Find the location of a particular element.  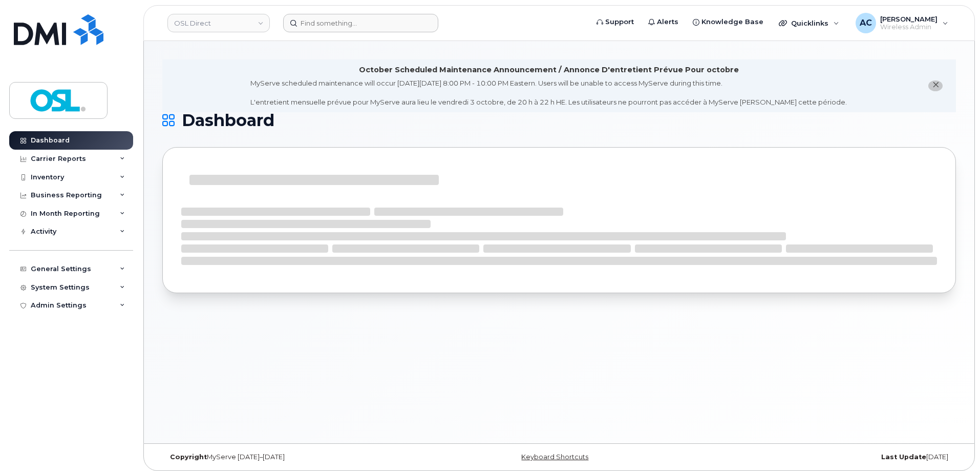

button: close notification is located at coordinates (936, 85).